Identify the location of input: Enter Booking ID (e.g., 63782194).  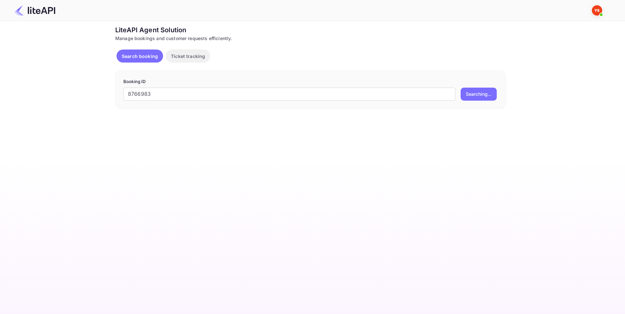
(289, 94).